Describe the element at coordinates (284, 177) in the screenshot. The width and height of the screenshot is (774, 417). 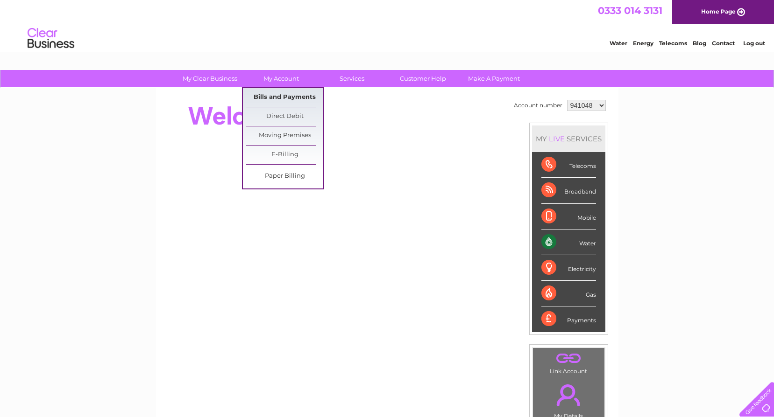
I see `a: Paper Billing` at that location.